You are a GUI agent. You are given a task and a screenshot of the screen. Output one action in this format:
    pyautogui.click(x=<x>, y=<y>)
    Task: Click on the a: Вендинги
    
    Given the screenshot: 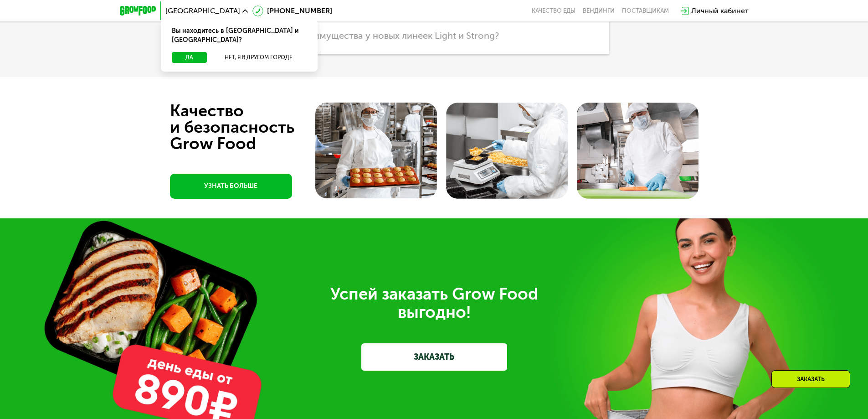 What is the action you would take?
    pyautogui.click(x=599, y=11)
    